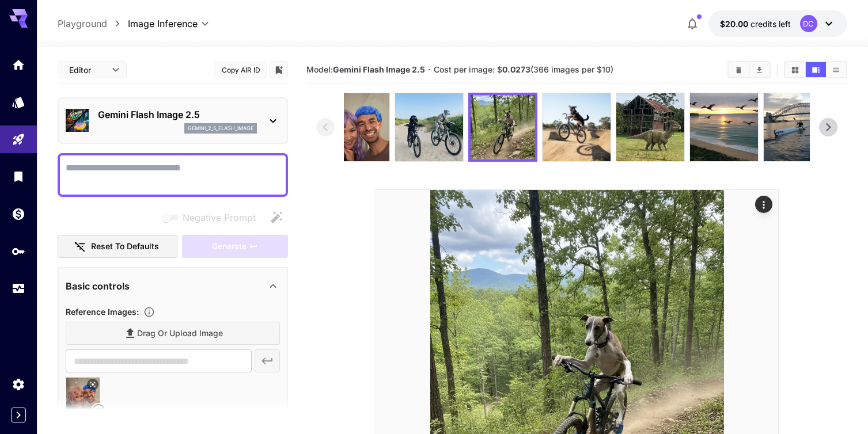  Describe the element at coordinates (749, 70) in the screenshot. I see `div: Clear ImagesDownload All` at that location.